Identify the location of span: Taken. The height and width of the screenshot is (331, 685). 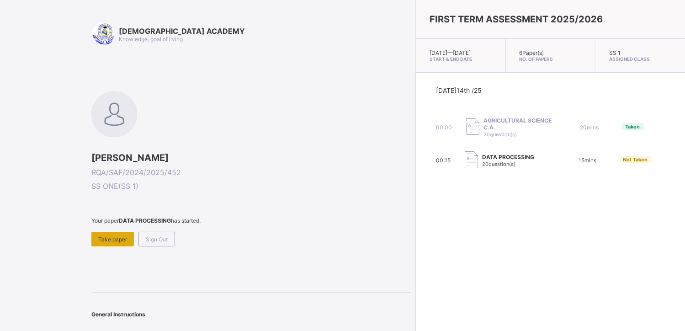
(633, 127).